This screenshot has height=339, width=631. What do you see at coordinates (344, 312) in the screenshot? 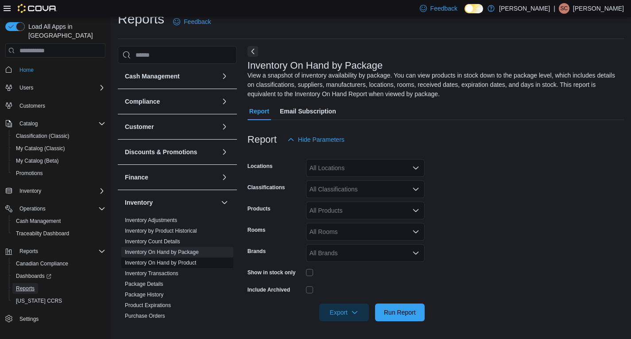
I see `button: Export` at bounding box center [344, 312].